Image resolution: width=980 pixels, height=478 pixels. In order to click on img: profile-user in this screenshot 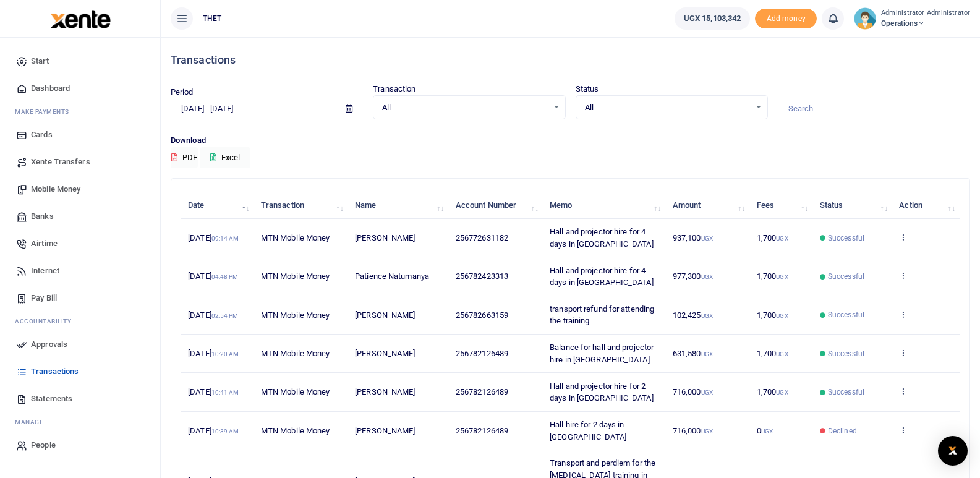, I will do `click(865, 19)`.